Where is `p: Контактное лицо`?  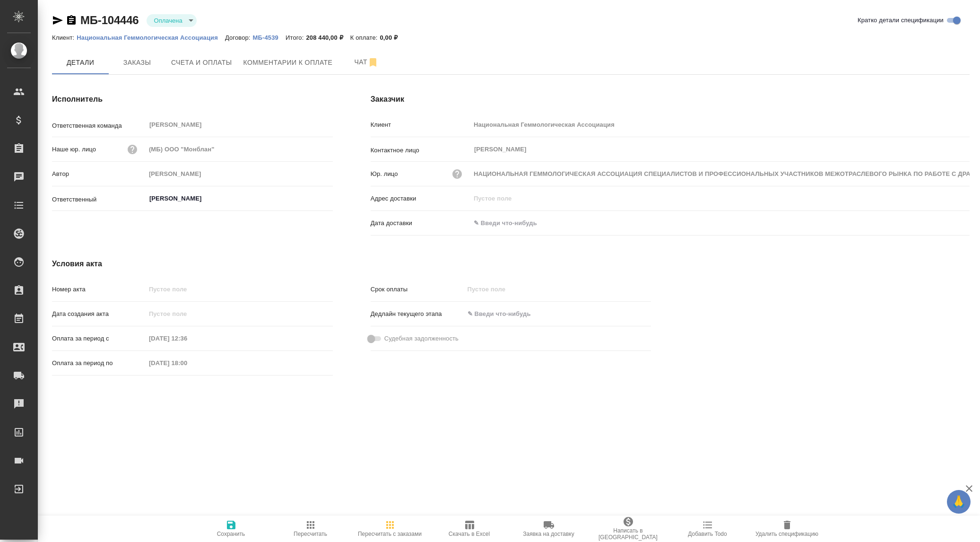 p: Контактное лицо is located at coordinates (420, 151).